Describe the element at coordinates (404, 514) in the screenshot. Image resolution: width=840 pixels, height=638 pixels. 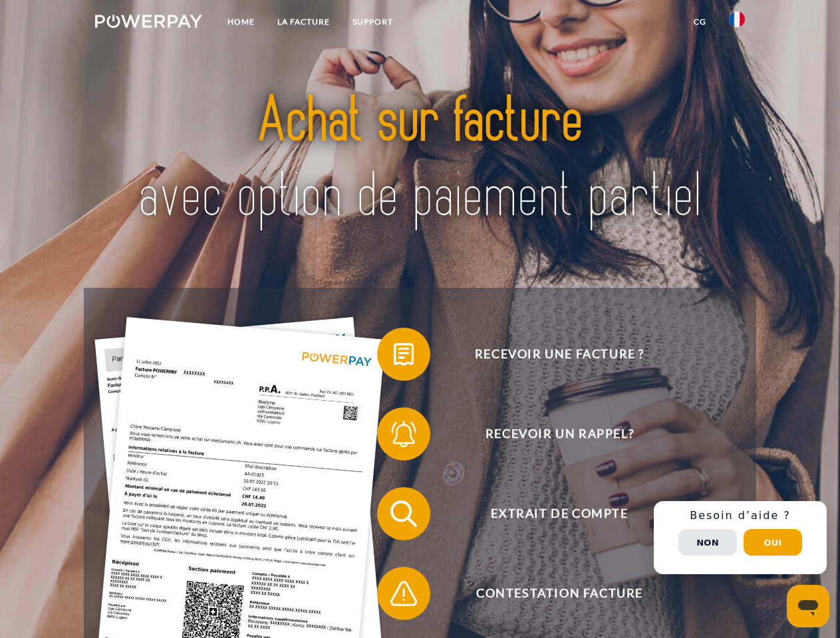
I see `img: qb_search.svg` at that location.